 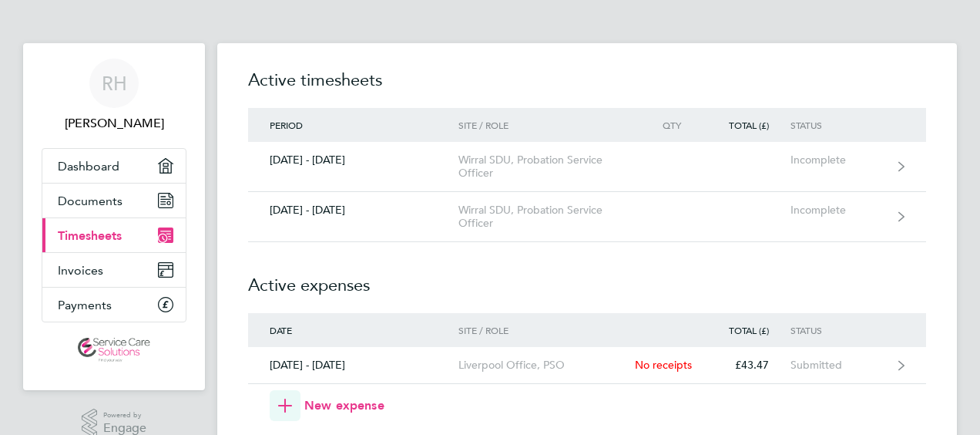 What do you see at coordinates (114, 350) in the screenshot?
I see `img: servicecare-logo-retina.png` at bounding box center [114, 350].